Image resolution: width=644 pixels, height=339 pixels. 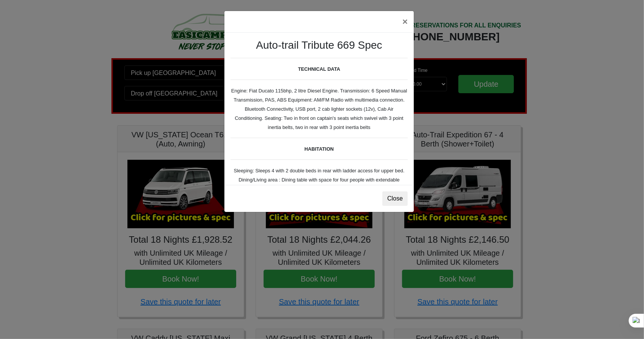 I want to click on b: HABITATION, so click(x=319, y=149).